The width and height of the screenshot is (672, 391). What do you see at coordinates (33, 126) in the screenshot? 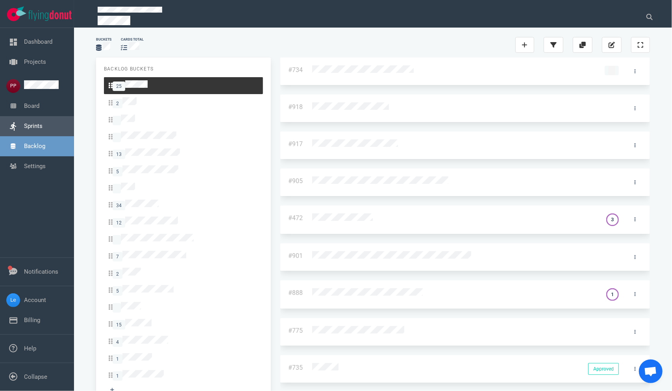
I see `a: Sprints` at bounding box center [33, 126].